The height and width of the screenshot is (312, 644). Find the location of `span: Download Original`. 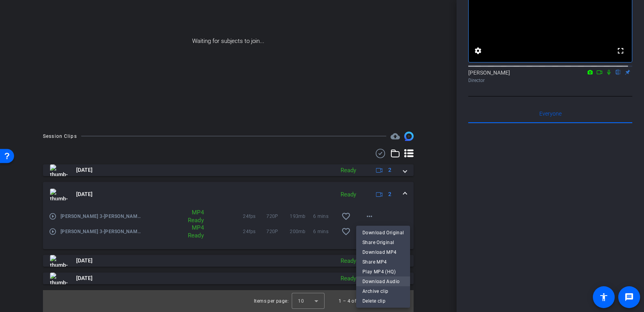

span: Download Original is located at coordinates (383, 233).